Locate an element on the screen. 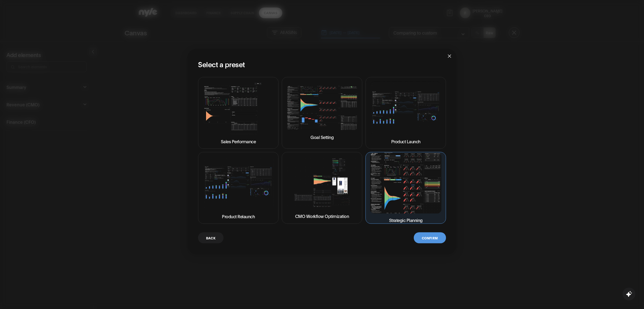 The image size is (644, 309). p: Product Relaunch is located at coordinates (238, 216).